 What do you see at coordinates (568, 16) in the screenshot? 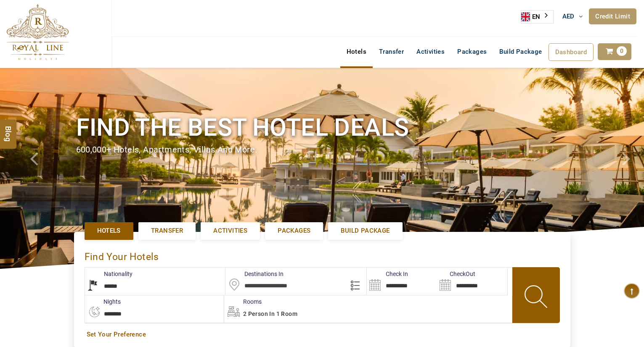
I see `span: AED` at bounding box center [568, 16].